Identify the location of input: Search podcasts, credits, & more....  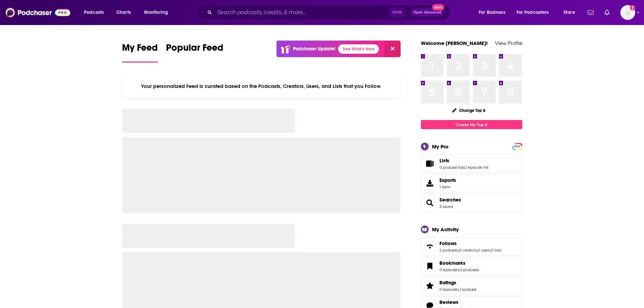
(302, 12).